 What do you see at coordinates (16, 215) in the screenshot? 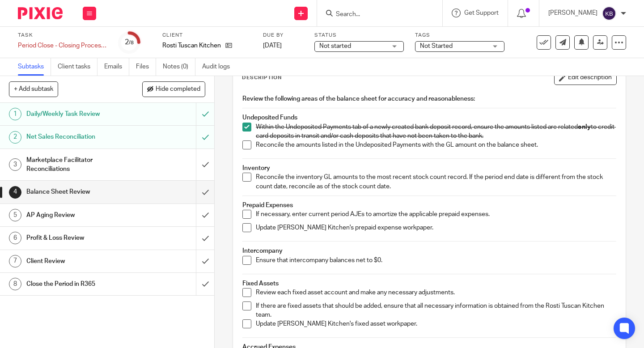
I see `div: 5` at bounding box center [16, 215].